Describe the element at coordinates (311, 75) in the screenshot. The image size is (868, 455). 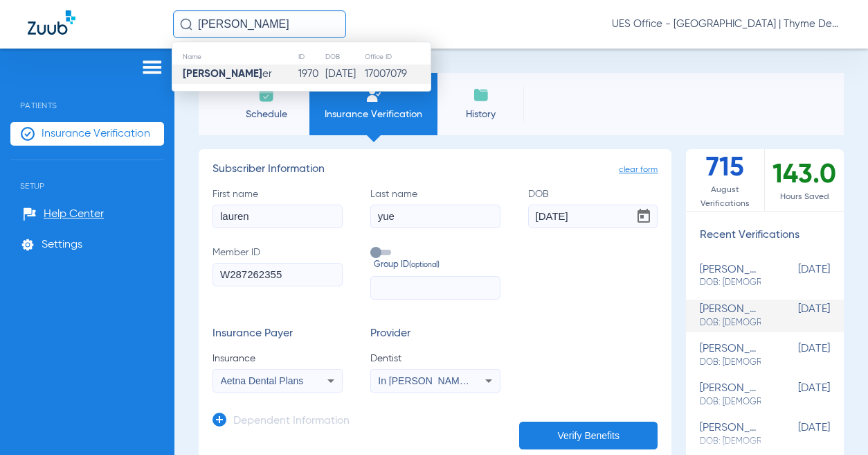
I see `td: 1970` at that location.